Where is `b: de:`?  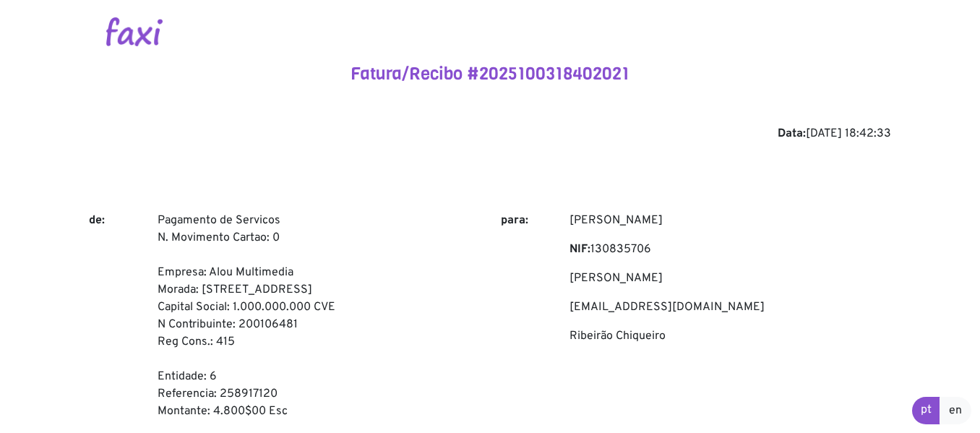
b: de: is located at coordinates (97, 221).